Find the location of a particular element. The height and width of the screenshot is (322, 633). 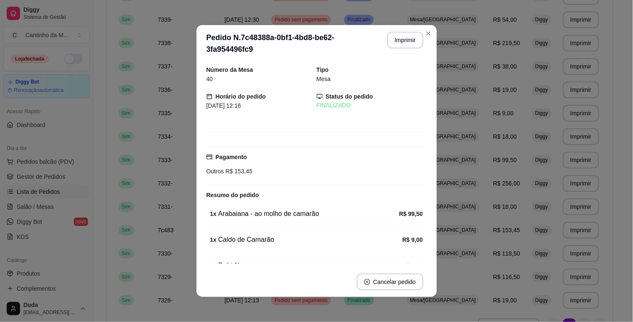

strong: Resumo do pedido is located at coordinates (233, 195).